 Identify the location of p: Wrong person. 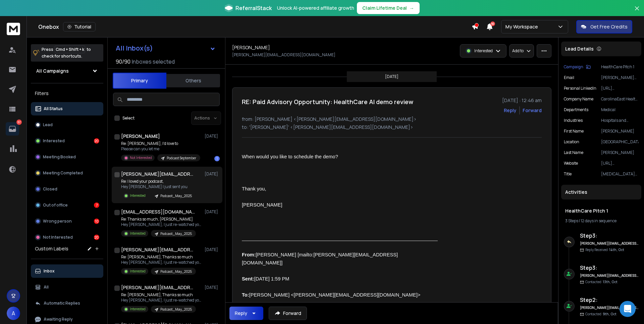
(57, 221).